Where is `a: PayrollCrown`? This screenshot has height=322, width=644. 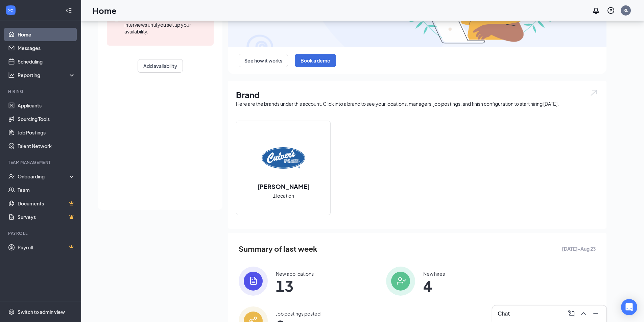 a: PayrollCrown is located at coordinates (46, 247).